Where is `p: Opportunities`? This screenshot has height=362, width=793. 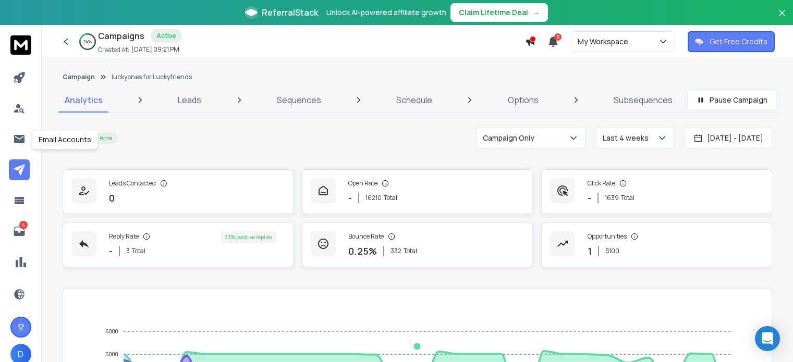
p: Opportunities is located at coordinates (607, 237).